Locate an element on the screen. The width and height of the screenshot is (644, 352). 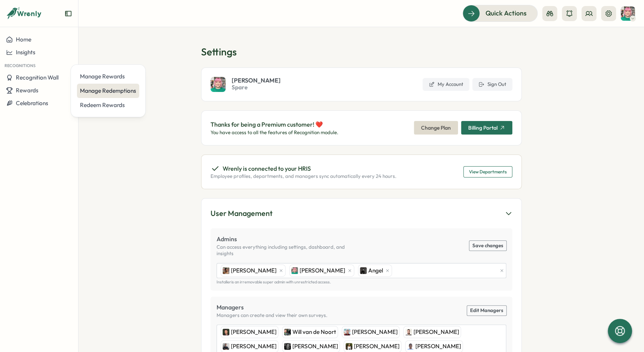
button: Quick Actions is located at coordinates (500, 13).